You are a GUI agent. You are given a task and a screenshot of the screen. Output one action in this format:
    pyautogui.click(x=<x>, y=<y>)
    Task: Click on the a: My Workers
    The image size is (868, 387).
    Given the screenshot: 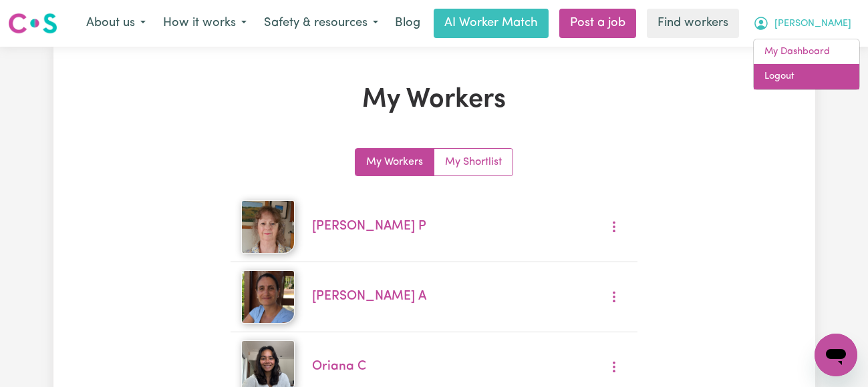 What is the action you would take?
    pyautogui.click(x=395, y=162)
    